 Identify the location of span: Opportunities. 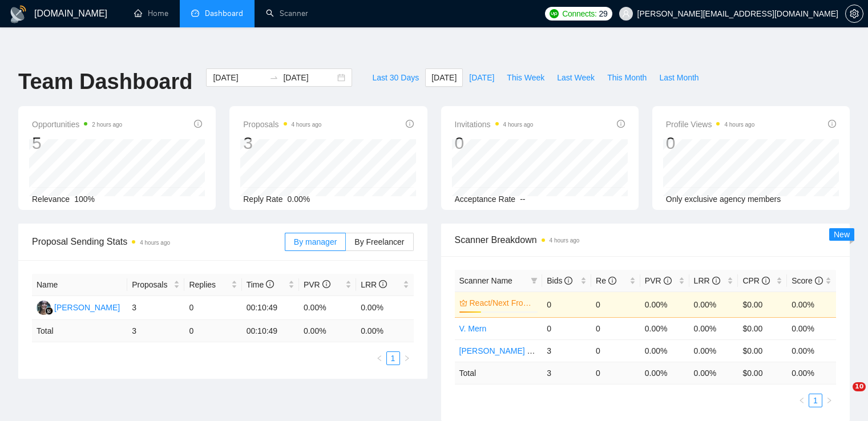
(77, 124).